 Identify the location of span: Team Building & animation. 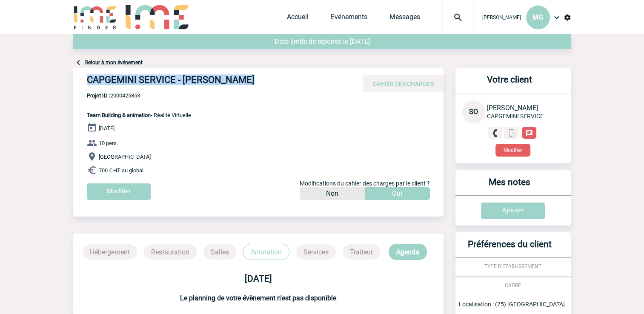
(119, 115).